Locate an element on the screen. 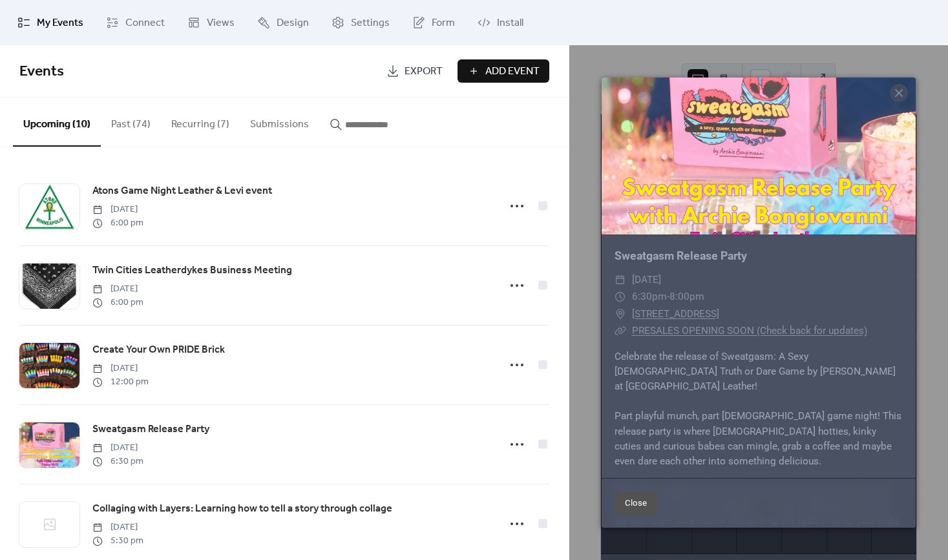 Image resolution: width=948 pixels, height=560 pixels. a: Settings is located at coordinates (361, 22).